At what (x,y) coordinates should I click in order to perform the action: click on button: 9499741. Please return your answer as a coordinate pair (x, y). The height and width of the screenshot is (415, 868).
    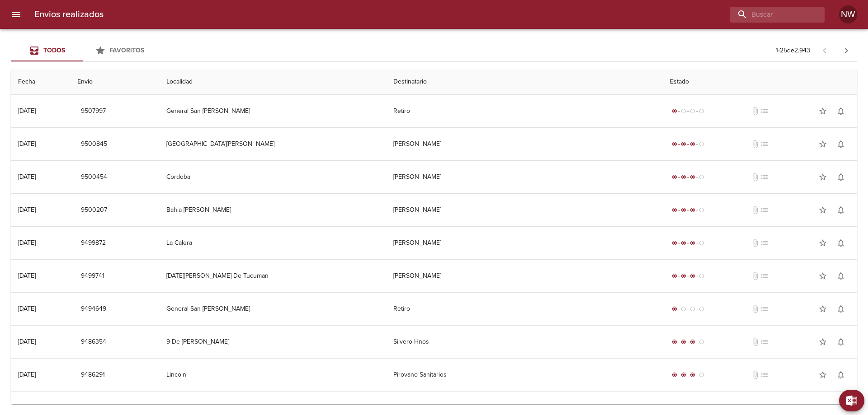
    Looking at the image, I should click on (93, 276).